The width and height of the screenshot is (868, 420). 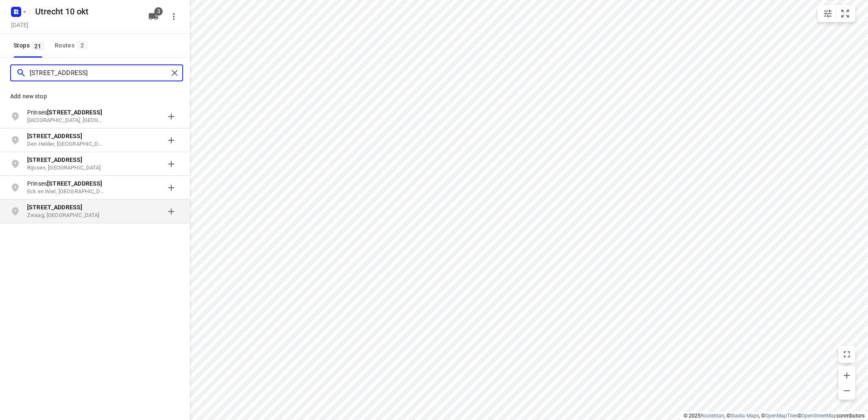 What do you see at coordinates (745, 416) in the screenshot?
I see `a: Stadia Maps` at bounding box center [745, 416].